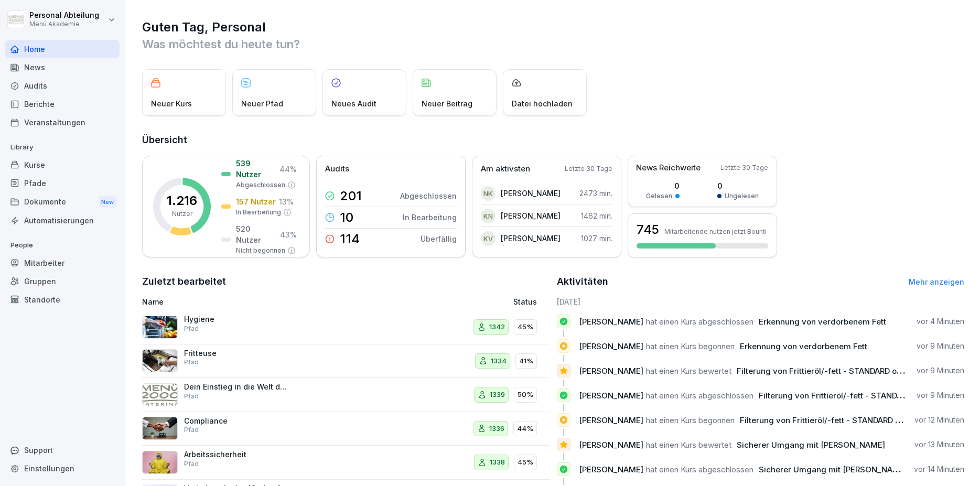 The height and width of the screenshot is (486, 980). I want to click on p: 44 %, so click(288, 169).